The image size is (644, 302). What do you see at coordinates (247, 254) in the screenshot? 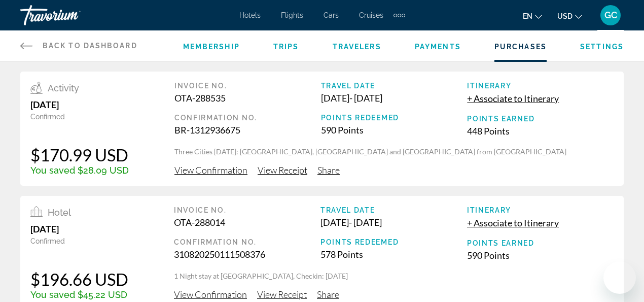
I see `div: 310820250111508376` at bounding box center [247, 254].